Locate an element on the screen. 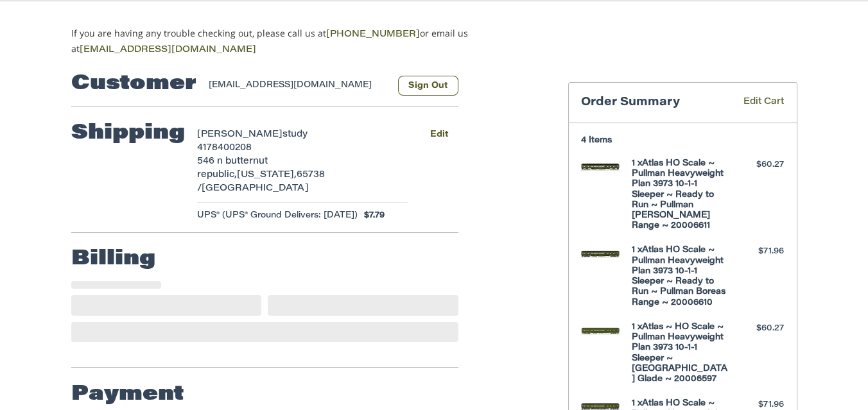 The image size is (868, 410). h4: 1 x Atlas HO Scale ~ Pullman Heavyweight Plan 3973 10-1-1 Sleeper ~ Ready to Run ~ Pullman [PERSO... is located at coordinates (680, 195).